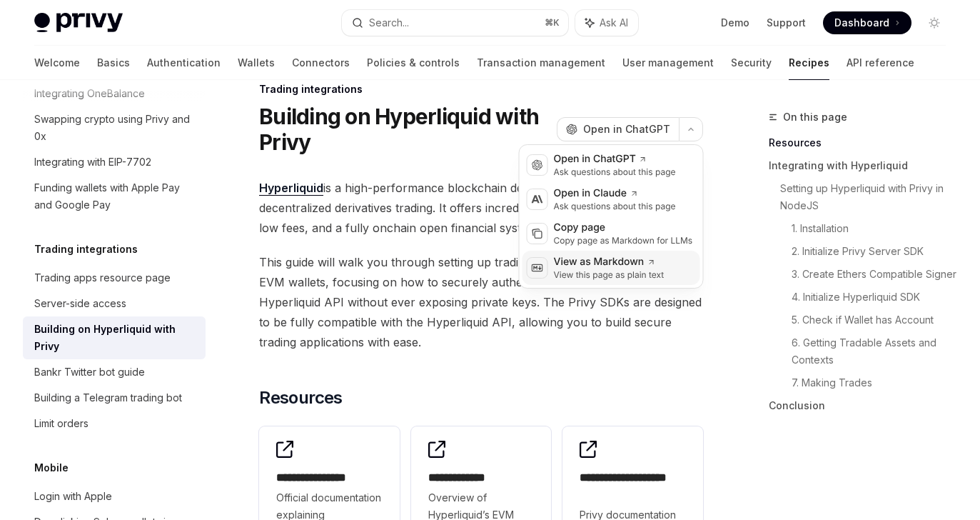  Describe the element at coordinates (786, 23) in the screenshot. I see `a: Support` at that location.